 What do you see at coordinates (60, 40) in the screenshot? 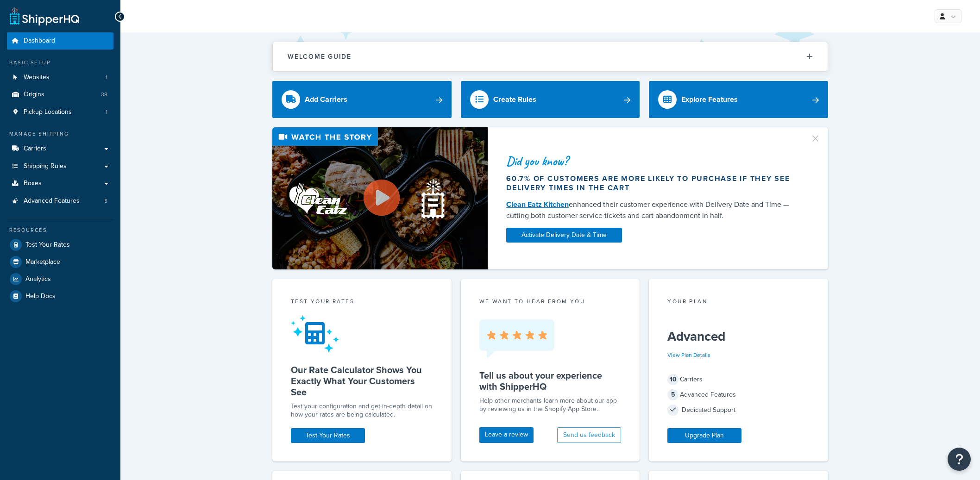
I see `a: Dashboard` at bounding box center [60, 40].